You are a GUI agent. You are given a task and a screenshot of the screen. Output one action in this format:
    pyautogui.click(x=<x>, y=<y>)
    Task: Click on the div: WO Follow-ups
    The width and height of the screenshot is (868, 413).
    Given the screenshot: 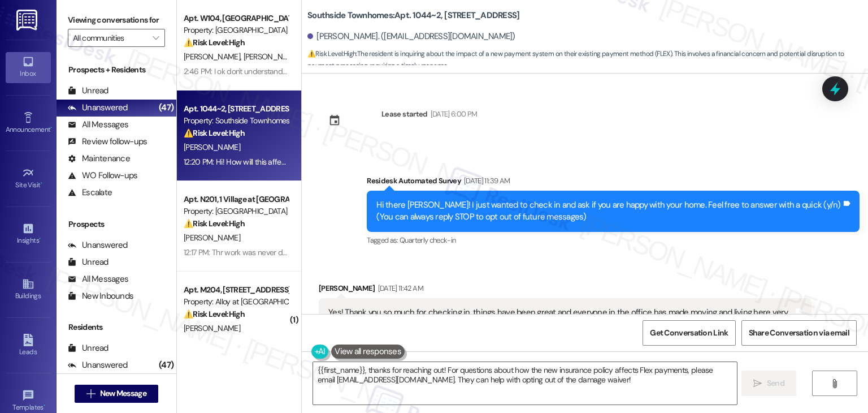 What is the action you would take?
    pyautogui.click(x=102, y=175)
    